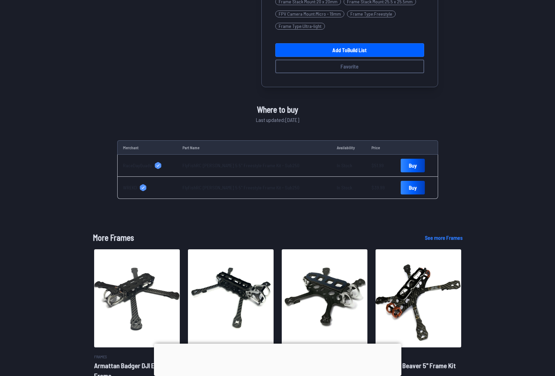  What do you see at coordinates (147, 165) in the screenshot?
I see `a: RaceDayQuads` at bounding box center [147, 165].